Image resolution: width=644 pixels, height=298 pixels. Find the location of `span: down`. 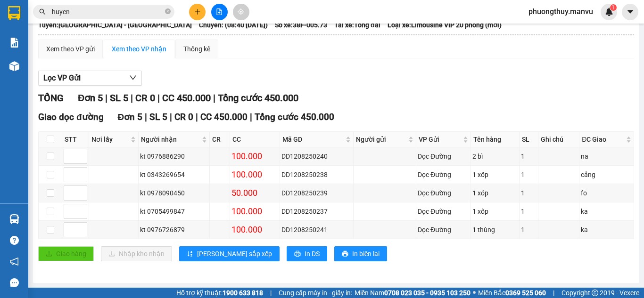

span: down is located at coordinates (133, 78).